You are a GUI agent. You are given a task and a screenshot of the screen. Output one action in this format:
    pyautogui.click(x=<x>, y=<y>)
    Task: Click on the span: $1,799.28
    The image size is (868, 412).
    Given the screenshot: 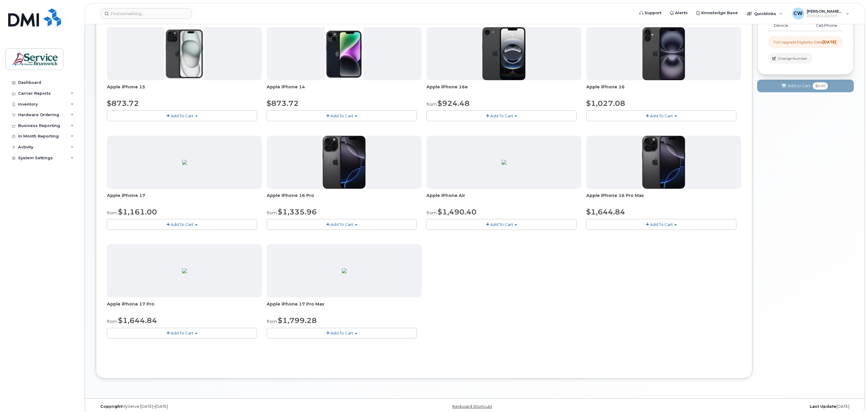 What is the action you would take?
    pyautogui.click(x=297, y=321)
    